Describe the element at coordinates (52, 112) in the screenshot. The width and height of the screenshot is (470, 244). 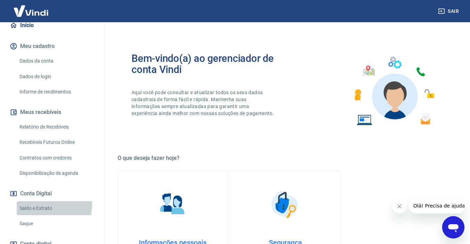
I see `button: Meus recebíveis` at that location.